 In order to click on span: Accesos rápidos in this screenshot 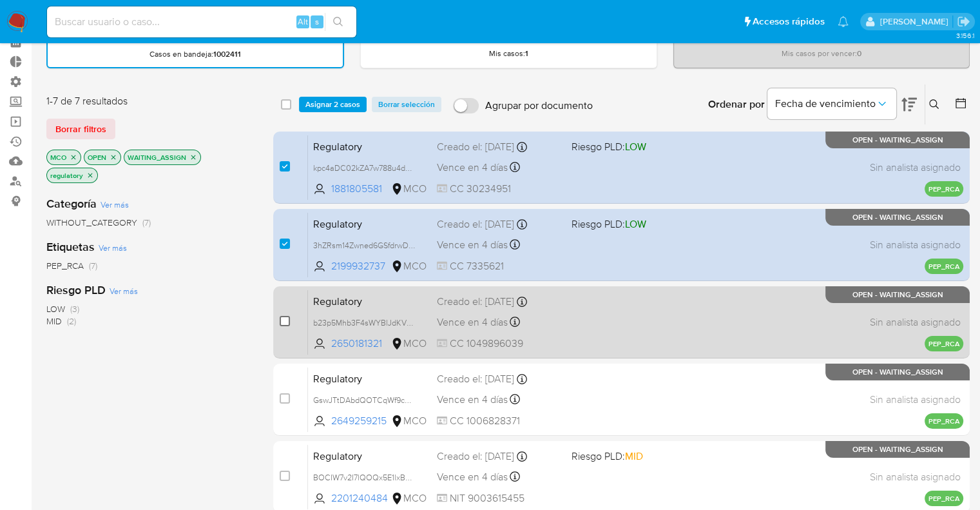, I will do `click(788, 21)`.